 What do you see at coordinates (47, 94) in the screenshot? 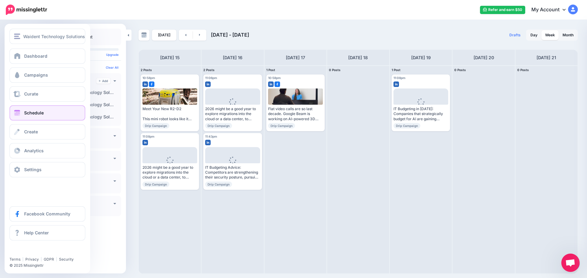
I see `a: Curate` at bounding box center [47, 94].